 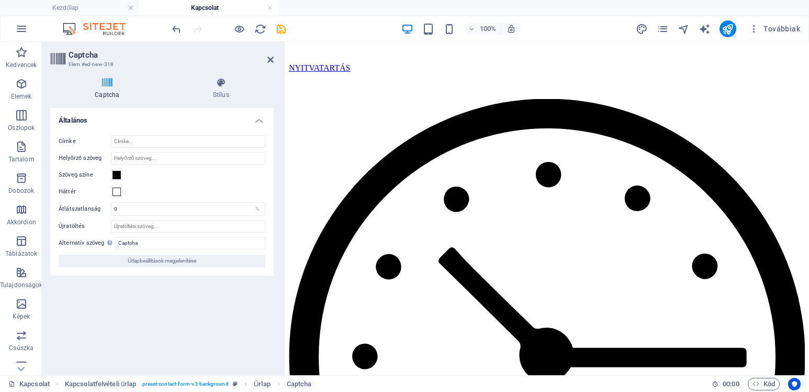 What do you see at coordinates (764, 384) in the screenshot?
I see `span: Kód` at bounding box center [764, 384].